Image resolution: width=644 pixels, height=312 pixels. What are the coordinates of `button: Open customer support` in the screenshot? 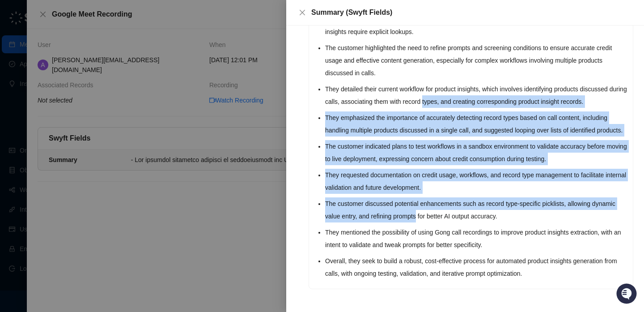 It's located at (11, 11).